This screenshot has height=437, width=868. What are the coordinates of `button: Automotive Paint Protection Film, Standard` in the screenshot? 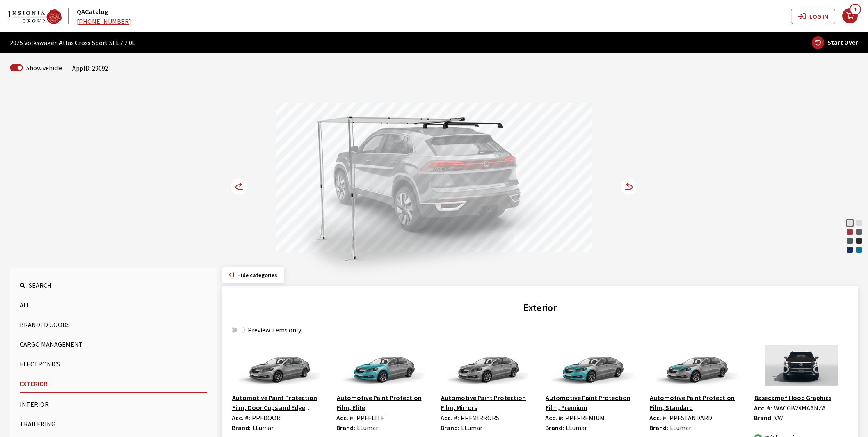 It's located at (697, 403).